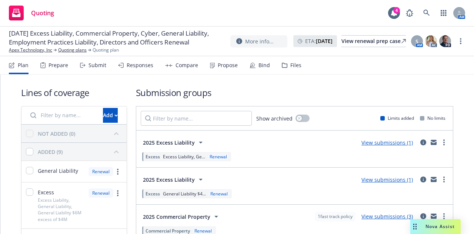 The width and height of the screenshot is (474, 234). What do you see at coordinates (58, 170) in the screenshot?
I see `span: General Liability` at bounding box center [58, 170].